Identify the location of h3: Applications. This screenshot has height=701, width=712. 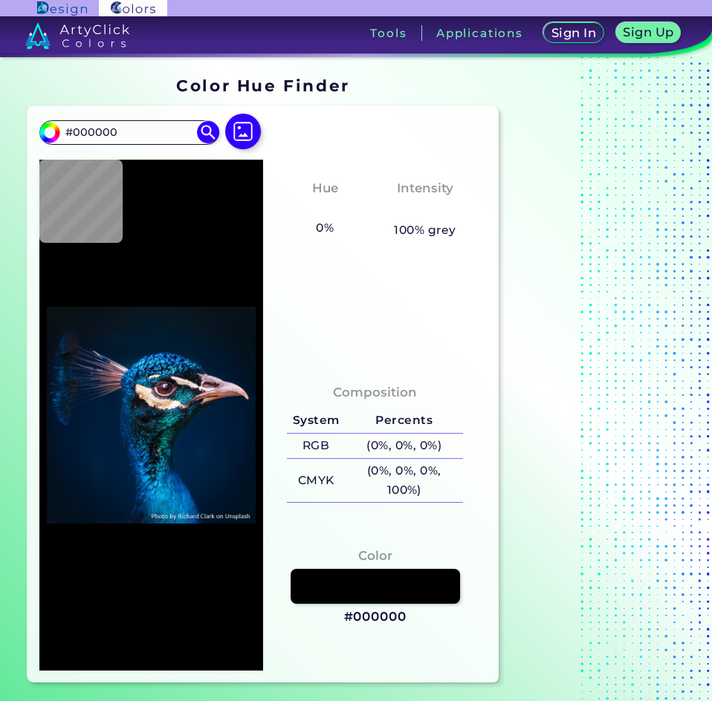
(479, 33).